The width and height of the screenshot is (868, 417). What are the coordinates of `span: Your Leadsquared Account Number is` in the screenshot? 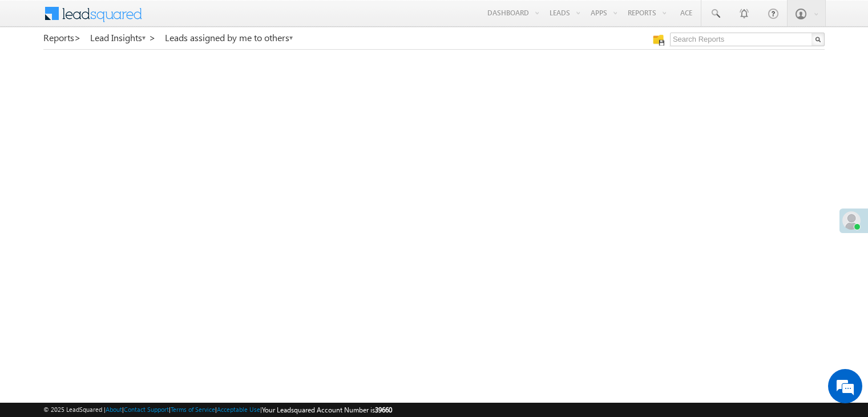 It's located at (327, 410).